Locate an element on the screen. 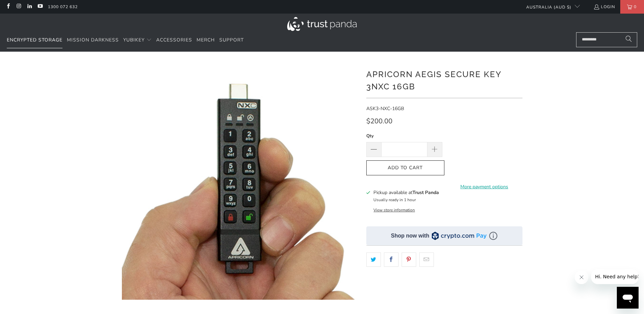 Image resolution: width=644 pixels, height=314 pixels. span: Hi. Need any help? is located at coordinates (27, 7).